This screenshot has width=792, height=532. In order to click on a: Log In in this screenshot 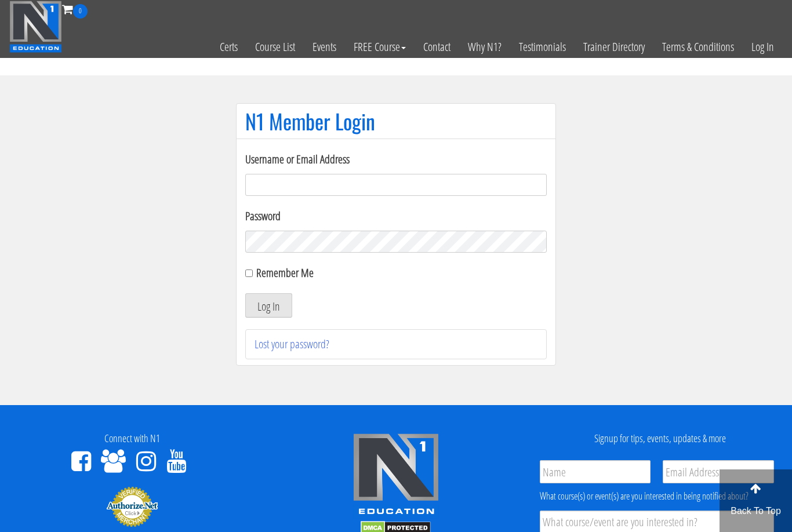, I will do `click(763, 47)`.